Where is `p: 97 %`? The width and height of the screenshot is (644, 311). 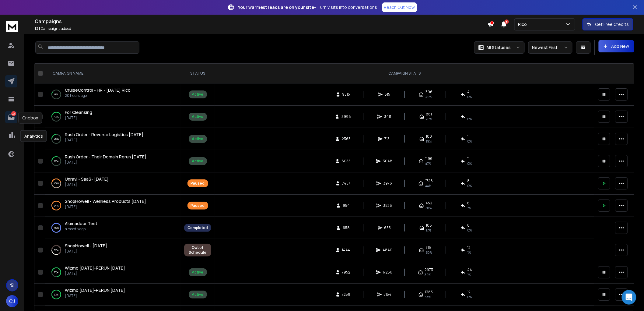
p: 97 % is located at coordinates (56, 295).